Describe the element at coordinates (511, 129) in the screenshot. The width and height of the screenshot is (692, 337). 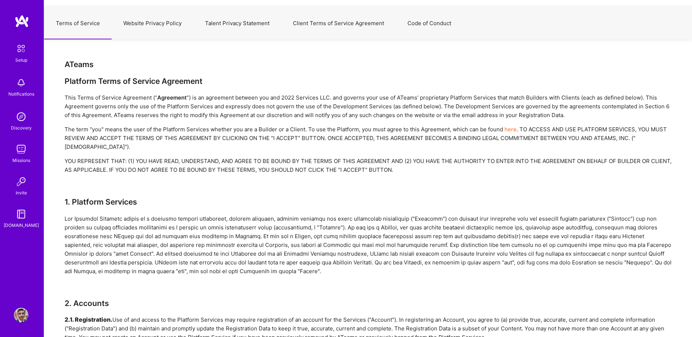
I see `a: here` at that location.